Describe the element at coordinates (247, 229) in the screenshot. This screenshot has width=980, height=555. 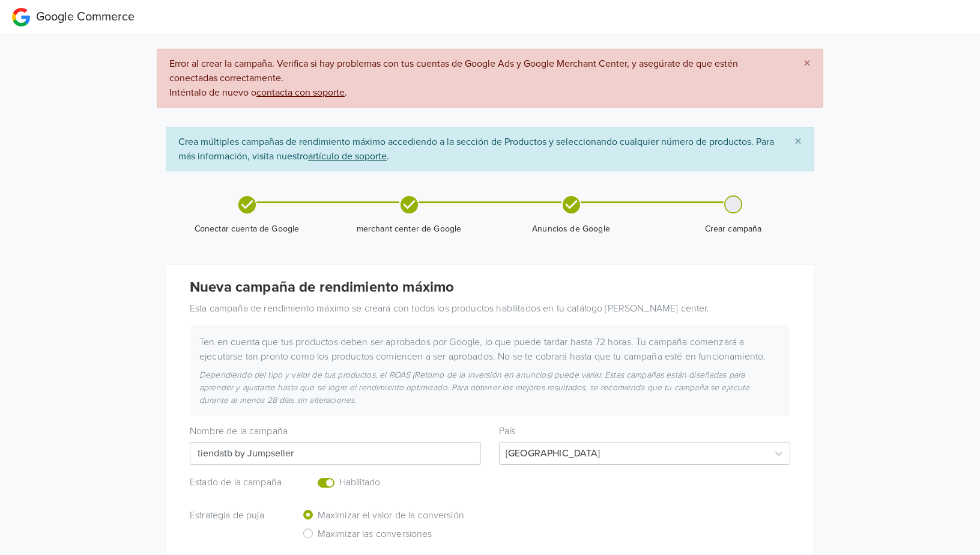
I see `span: Conectar cuenta de Google` at that location.